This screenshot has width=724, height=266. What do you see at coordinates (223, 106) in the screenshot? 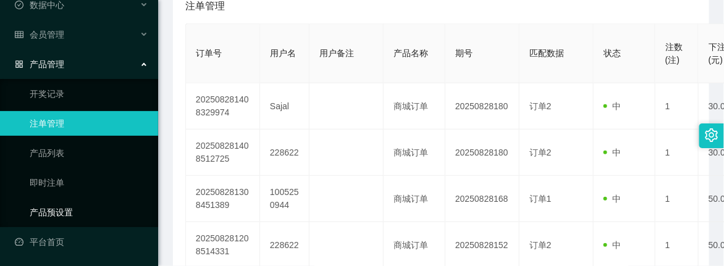
I see `td: 202508281408329974` at bounding box center [223, 106].